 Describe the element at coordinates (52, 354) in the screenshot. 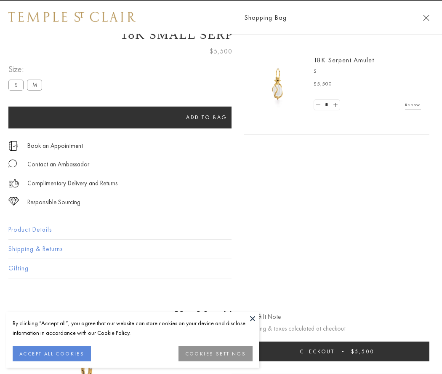

I see `button: ACCEPT ALL COOKIES` at that location.